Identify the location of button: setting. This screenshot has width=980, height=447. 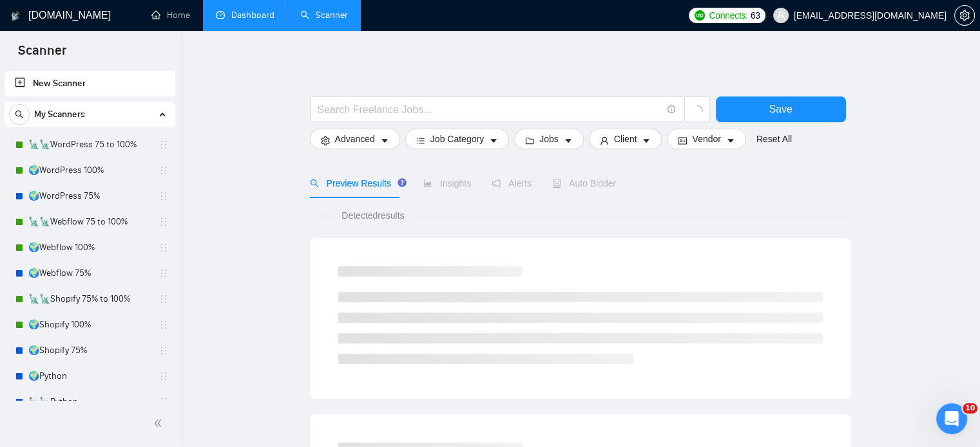
(964, 16).